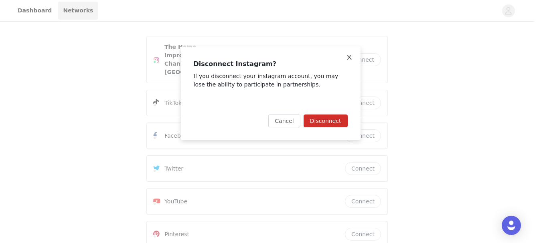 Image resolution: width=541 pixels, height=243 pixels. What do you see at coordinates (349, 57) in the screenshot?
I see `i: icon: close` at bounding box center [349, 57].